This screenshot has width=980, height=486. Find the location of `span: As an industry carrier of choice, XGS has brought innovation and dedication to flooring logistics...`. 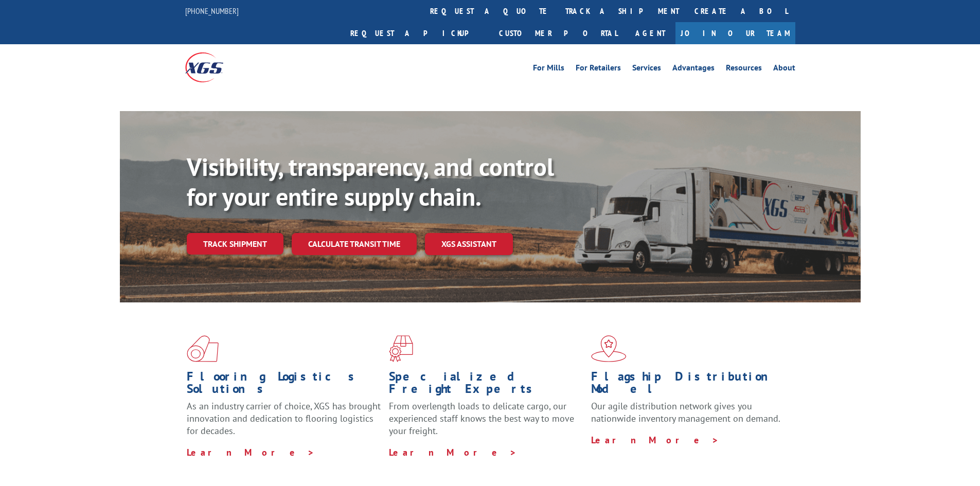

span: As an industry carrier of choice, XGS has brought innovation and dedication to flooring logistics... is located at coordinates (284, 418).